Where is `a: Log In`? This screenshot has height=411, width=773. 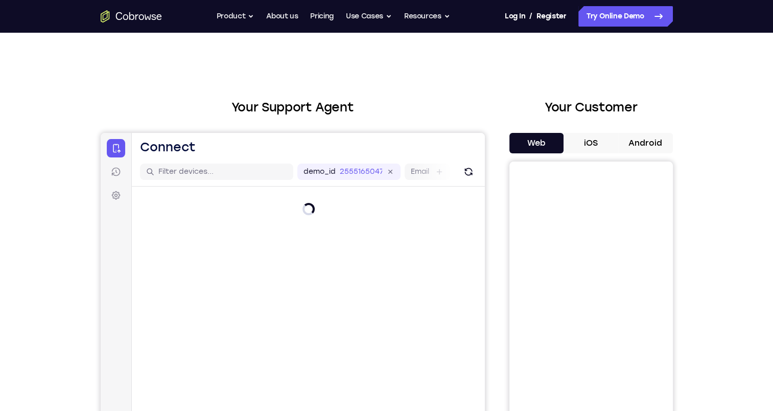 a: Log In is located at coordinates (515, 16).